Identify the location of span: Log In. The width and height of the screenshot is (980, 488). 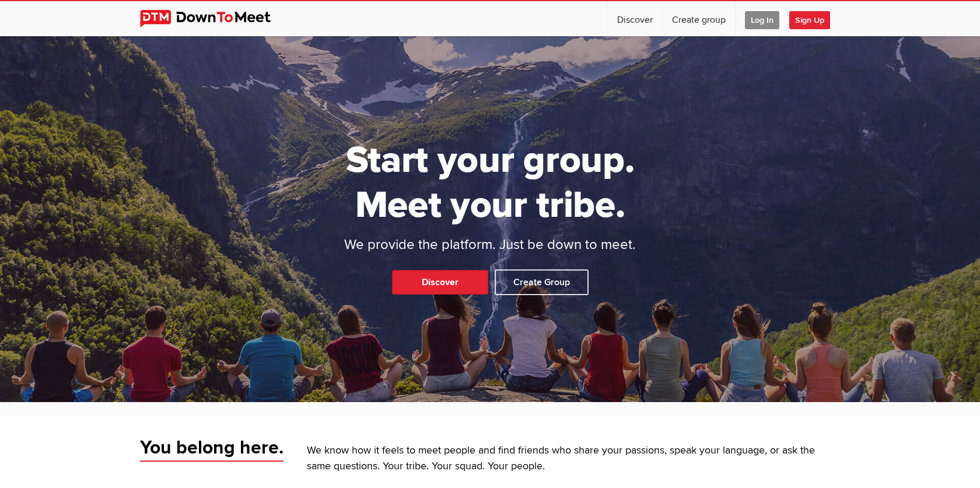
(762, 20).